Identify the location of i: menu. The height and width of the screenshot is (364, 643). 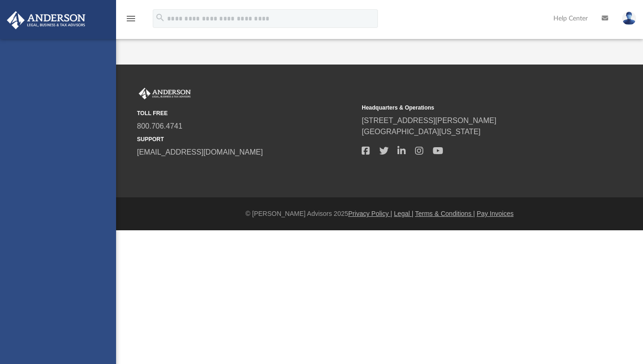
(131, 19).